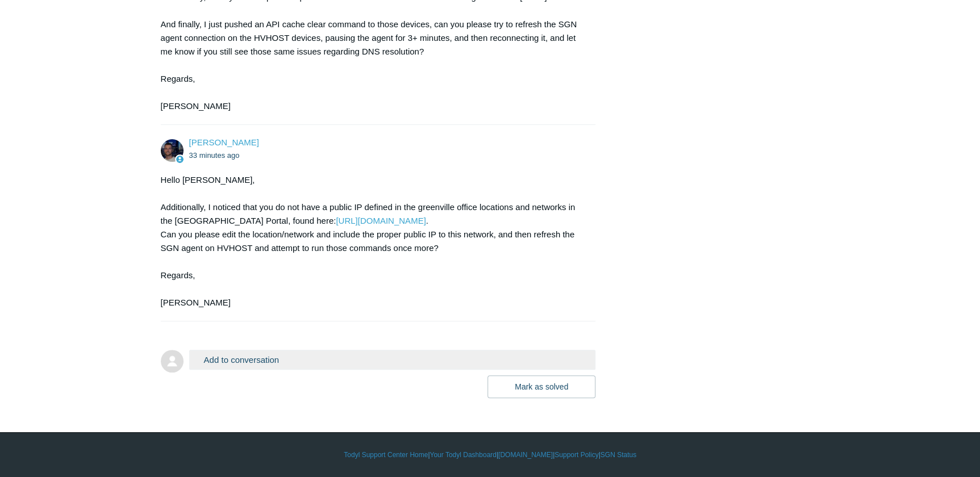  I want to click on a: Todyl Support Center Home, so click(386, 455).